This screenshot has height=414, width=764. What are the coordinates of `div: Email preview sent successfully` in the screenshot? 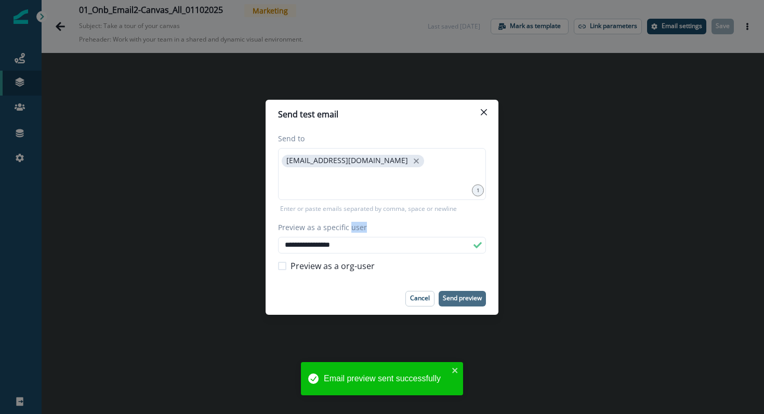 It's located at (386, 379).